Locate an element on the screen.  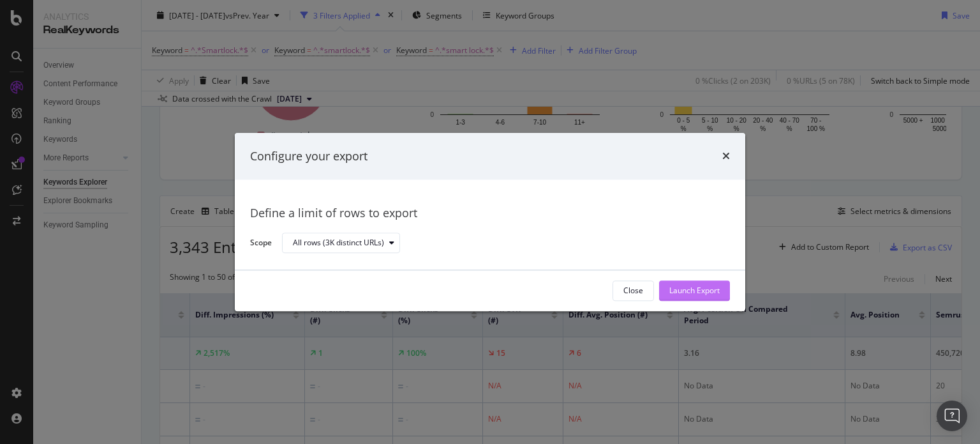
div: Close is located at coordinates (633, 291).